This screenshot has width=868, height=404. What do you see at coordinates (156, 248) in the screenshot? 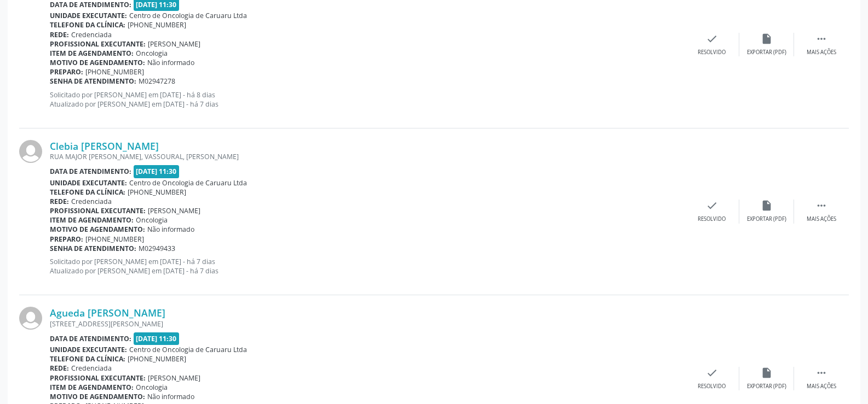
I see `span: M02949433` at bounding box center [156, 248].